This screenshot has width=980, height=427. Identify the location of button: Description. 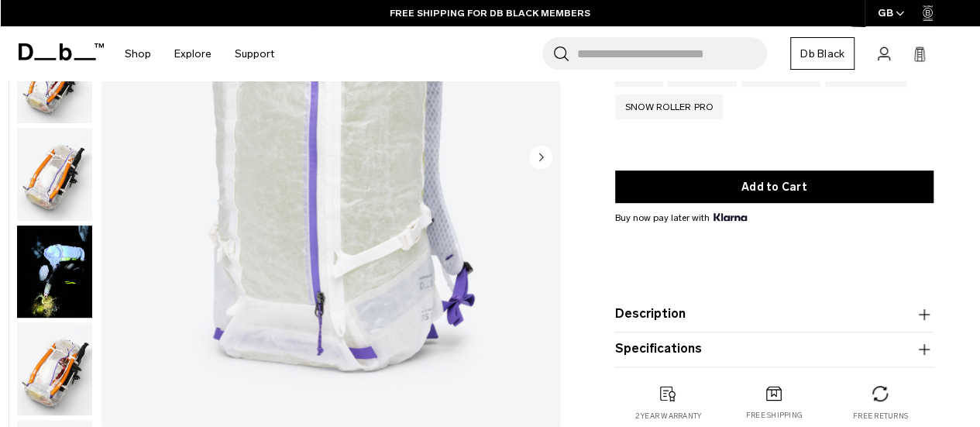
(774, 314).